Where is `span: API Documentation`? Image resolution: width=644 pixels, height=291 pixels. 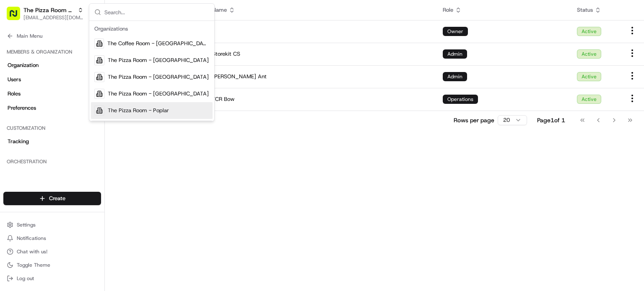
span: API Documentation is located at coordinates (107, 168).